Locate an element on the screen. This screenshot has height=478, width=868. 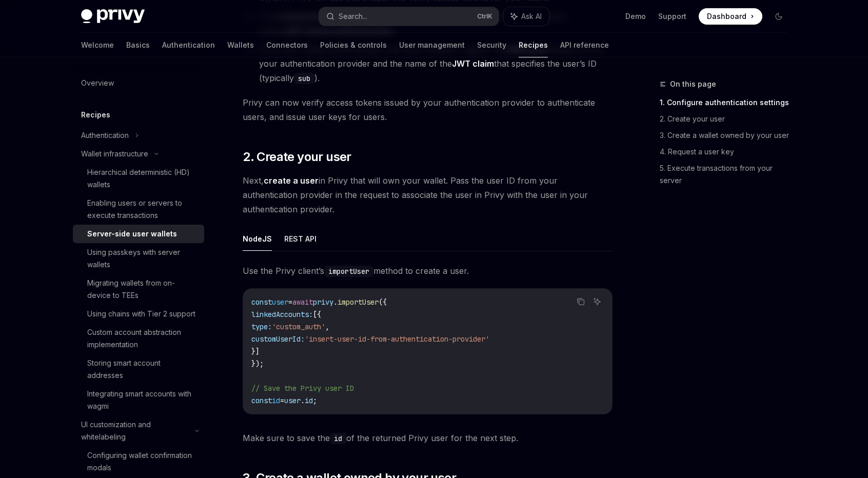
a: Integrating smart accounts with wagmi is located at coordinates (139, 400).